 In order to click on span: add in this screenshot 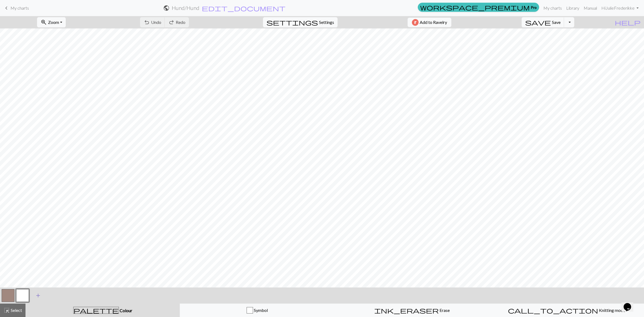, I will do `click(38, 296)`.